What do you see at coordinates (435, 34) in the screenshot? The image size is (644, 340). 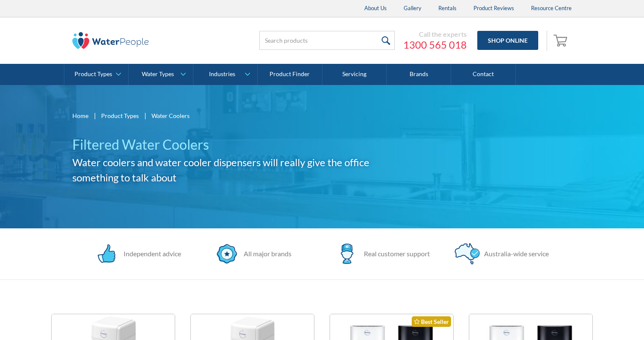 I see `div: Call the experts` at bounding box center [435, 34].